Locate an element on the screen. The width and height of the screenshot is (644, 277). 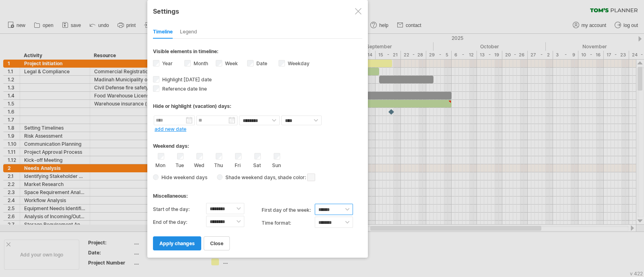
a: apply changes is located at coordinates (177, 243).